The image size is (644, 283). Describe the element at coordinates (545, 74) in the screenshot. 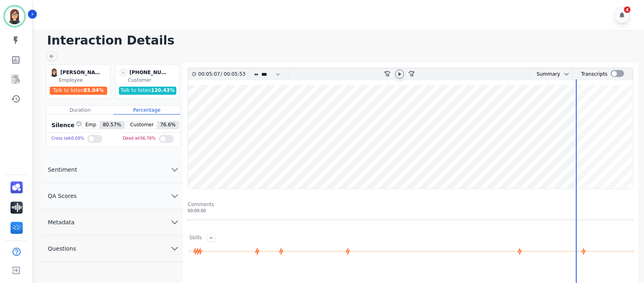

I see `div: Summary` at that location.